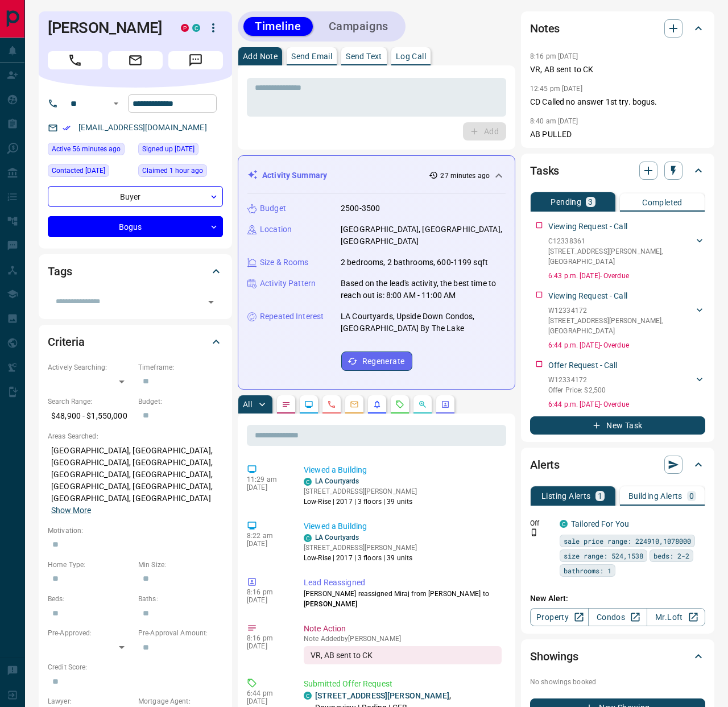  I want to click on span: bathrooms: 1, so click(587, 570).